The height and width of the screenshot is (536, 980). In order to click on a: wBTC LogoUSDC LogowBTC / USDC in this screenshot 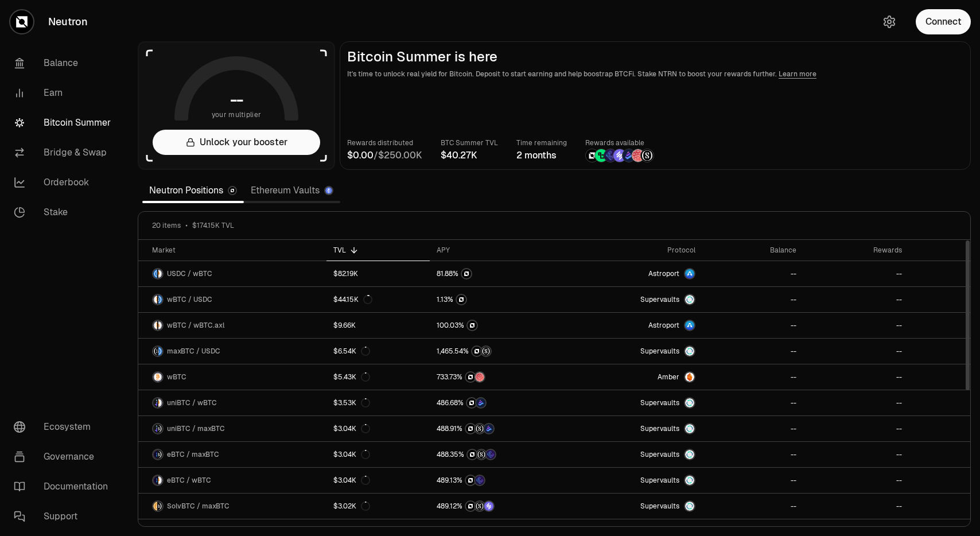, I will do `click(232, 300)`.